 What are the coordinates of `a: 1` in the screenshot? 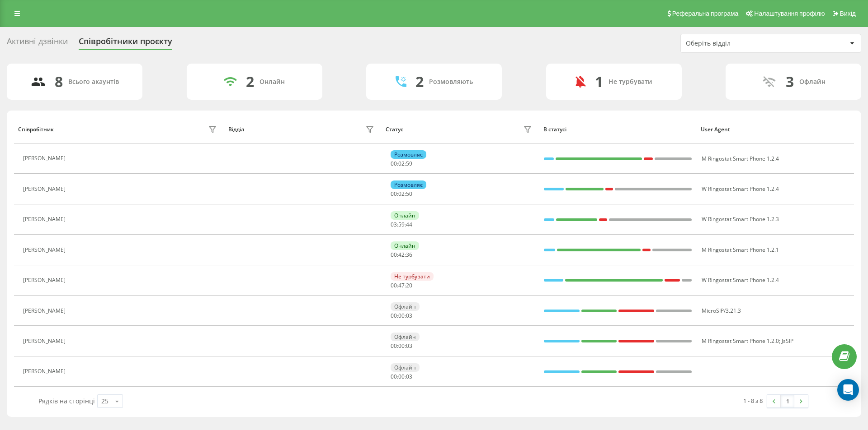 It's located at (787, 402).